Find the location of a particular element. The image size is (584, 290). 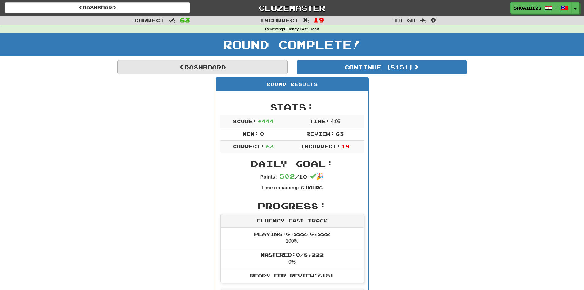

strong: Fluency Fast Track is located at coordinates (302, 29).